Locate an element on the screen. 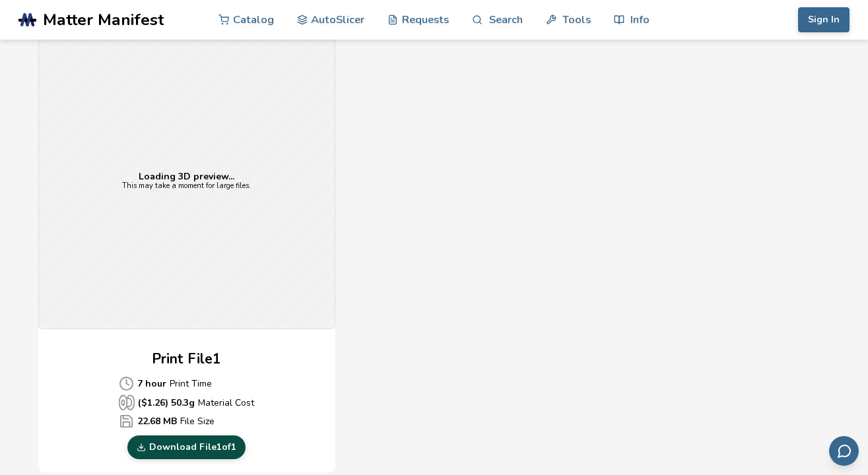 The image size is (868, 475). p: This may take a moment for large files. is located at coordinates (186, 186).